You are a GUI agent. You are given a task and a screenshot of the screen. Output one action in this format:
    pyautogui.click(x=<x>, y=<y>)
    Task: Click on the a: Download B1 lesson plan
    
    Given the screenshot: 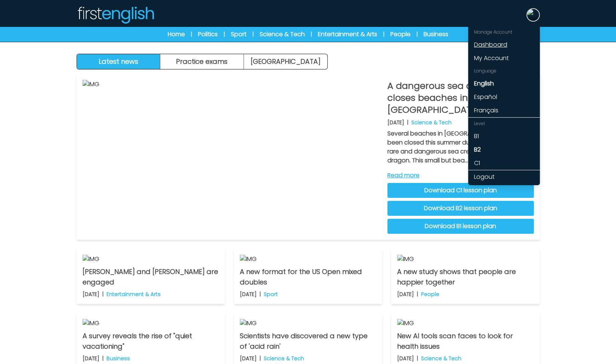 What is the action you would take?
    pyautogui.click(x=460, y=226)
    